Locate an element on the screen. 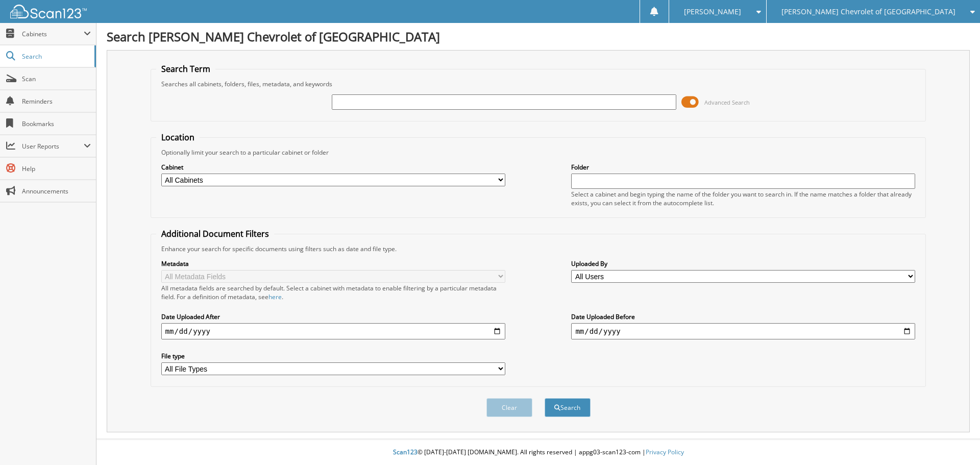 Image resolution: width=980 pixels, height=465 pixels. span: Advanced Search is located at coordinates (726, 102).